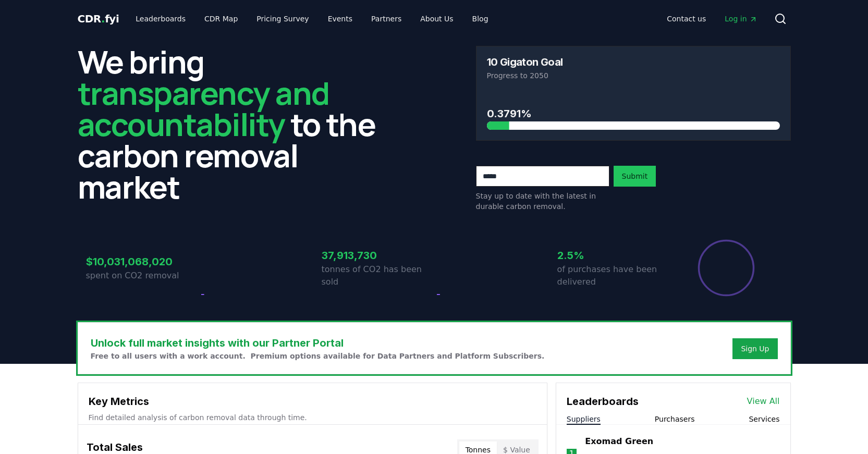 The width and height of the screenshot is (868, 454). Describe the element at coordinates (633, 114) in the screenshot. I see `h3: 0.3791%` at that location.